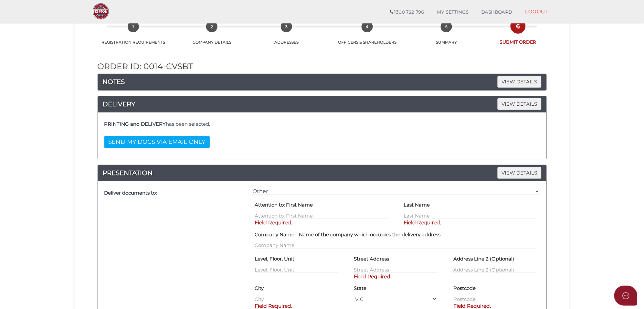 The width and height of the screenshot is (644, 309). What do you see at coordinates (518, 36) in the screenshot?
I see `a: 6SUBMIT ORDER` at bounding box center [518, 36].